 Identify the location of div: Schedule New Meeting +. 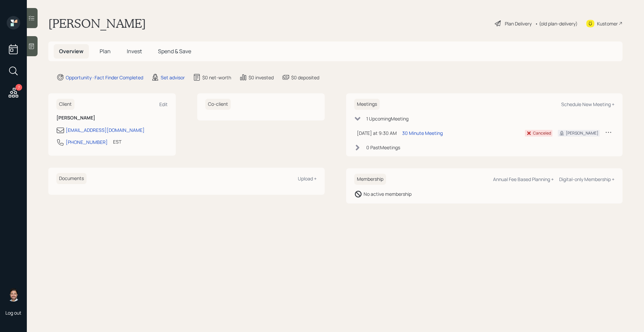
(588, 104).